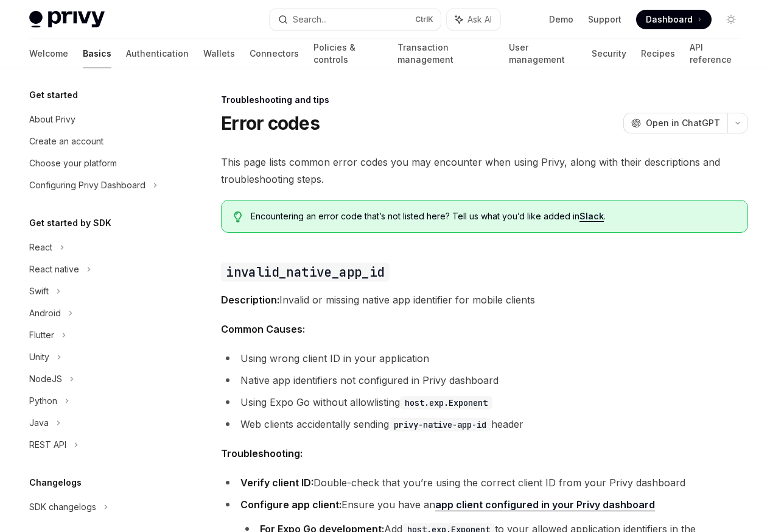  What do you see at coordinates (675, 123) in the screenshot?
I see `button: Open in ChatGPT` at bounding box center [675, 123].